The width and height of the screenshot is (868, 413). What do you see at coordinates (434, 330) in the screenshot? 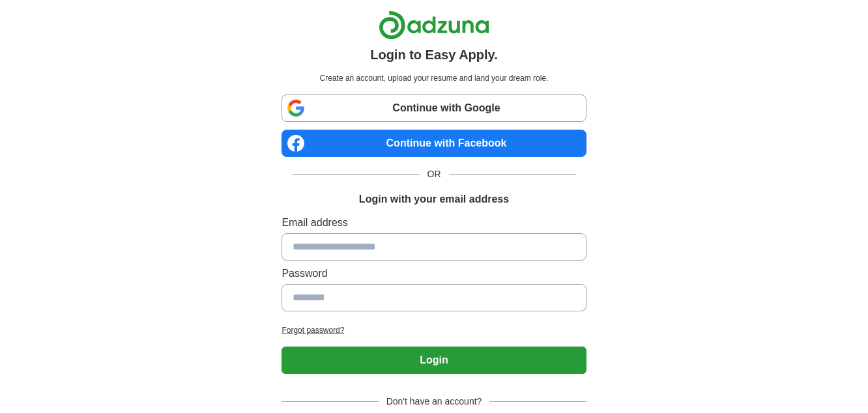
I see `a: Forgot password?` at bounding box center [434, 330].